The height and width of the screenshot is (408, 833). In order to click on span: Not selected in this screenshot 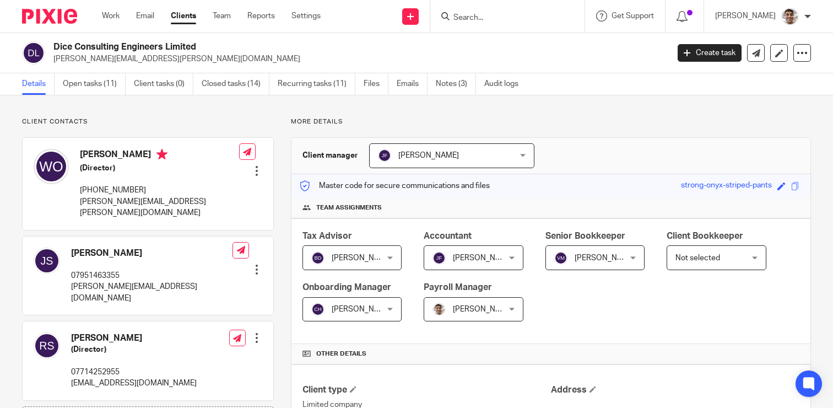, I will do `click(697, 258)`.